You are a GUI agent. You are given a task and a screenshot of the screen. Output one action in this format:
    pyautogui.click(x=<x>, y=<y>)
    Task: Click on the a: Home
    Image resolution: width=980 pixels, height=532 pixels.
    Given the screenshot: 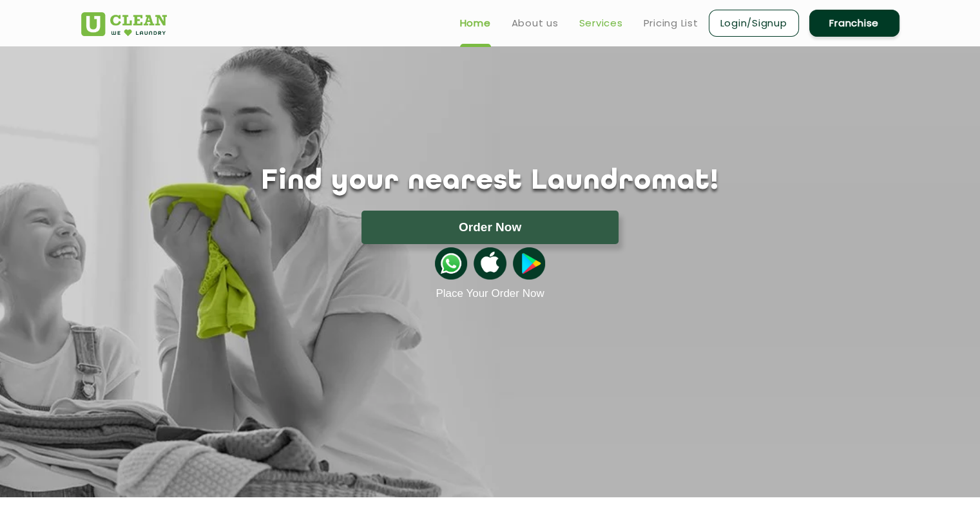 What is the action you would take?
    pyautogui.click(x=475, y=23)
    